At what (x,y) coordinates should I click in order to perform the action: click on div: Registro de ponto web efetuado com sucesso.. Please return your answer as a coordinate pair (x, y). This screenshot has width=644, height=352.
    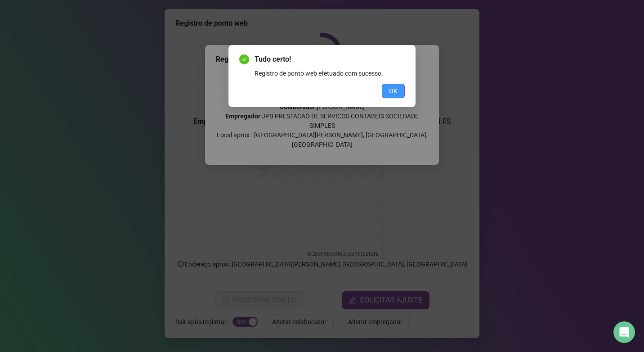
    Looking at the image, I should click on (330, 73).